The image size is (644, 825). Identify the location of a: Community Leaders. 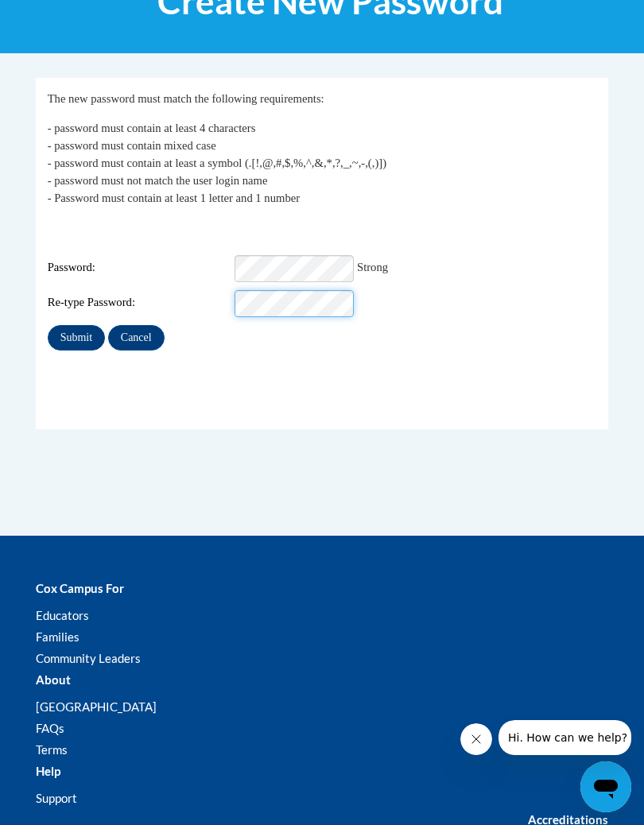
(88, 658).